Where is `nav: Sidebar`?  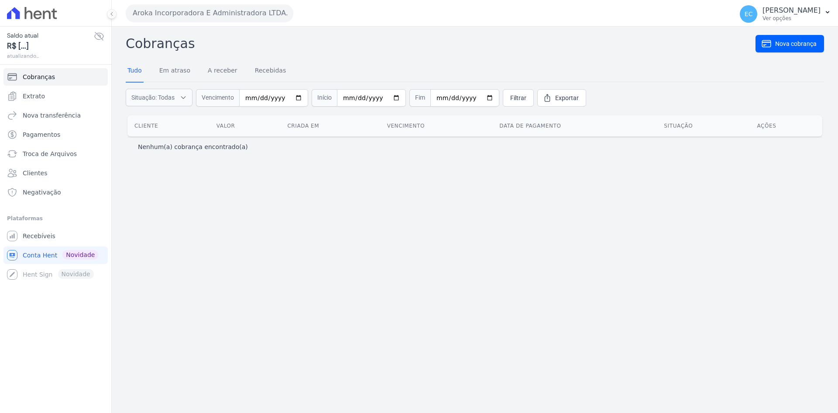 nav: Sidebar is located at coordinates (55, 175).